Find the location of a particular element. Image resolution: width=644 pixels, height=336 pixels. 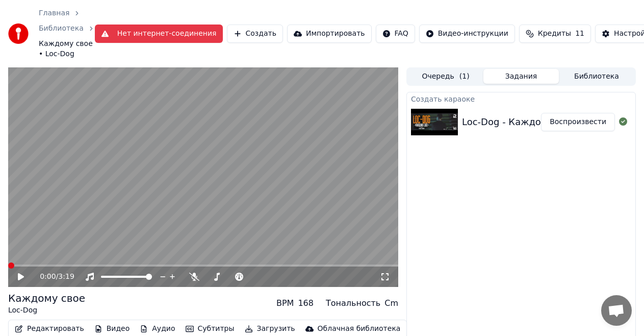

div: Создать караоке is located at coordinates (521, 98).